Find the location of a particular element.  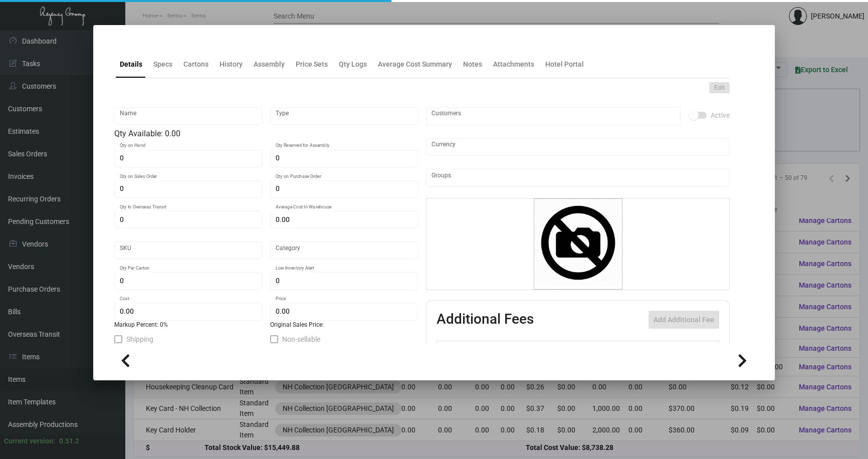

div: Attachments is located at coordinates (513, 64).